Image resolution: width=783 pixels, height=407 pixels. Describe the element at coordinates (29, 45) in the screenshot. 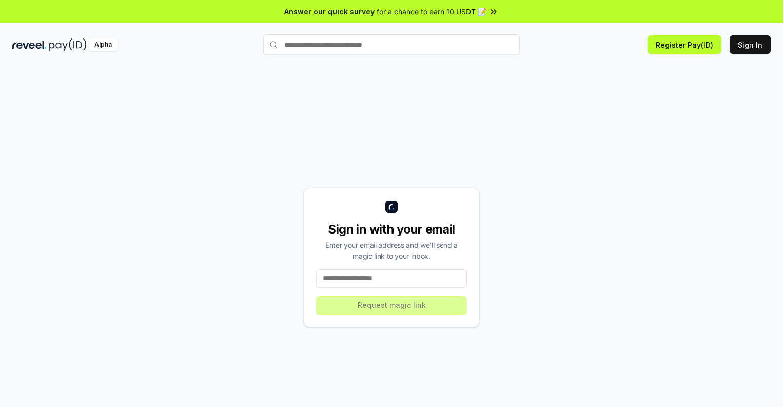

I see `img: reveel_dark` at that location.